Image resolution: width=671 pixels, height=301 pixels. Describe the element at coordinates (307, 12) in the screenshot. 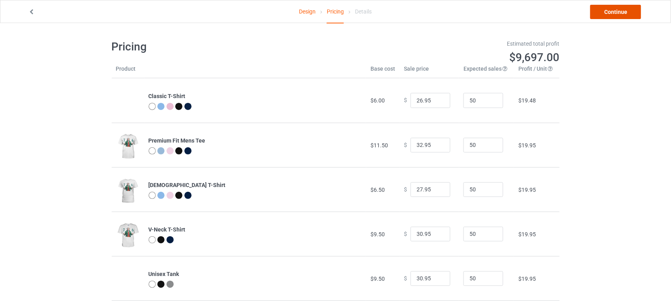

I see `a: Design` at that location.